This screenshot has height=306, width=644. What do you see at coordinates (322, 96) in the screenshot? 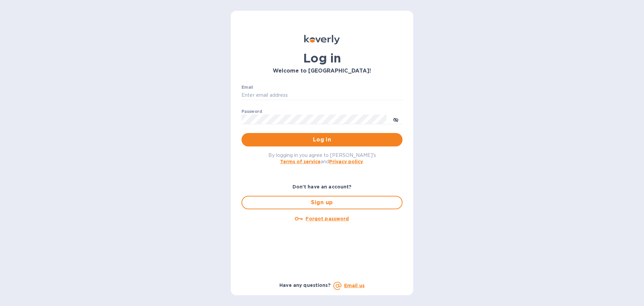
I see `input: Enter email address` at bounding box center [322, 96].